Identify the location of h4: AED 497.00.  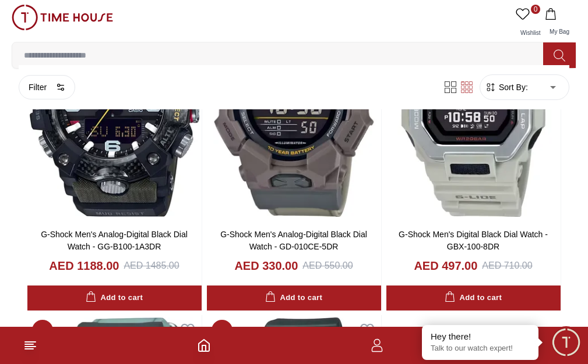
(445, 266).